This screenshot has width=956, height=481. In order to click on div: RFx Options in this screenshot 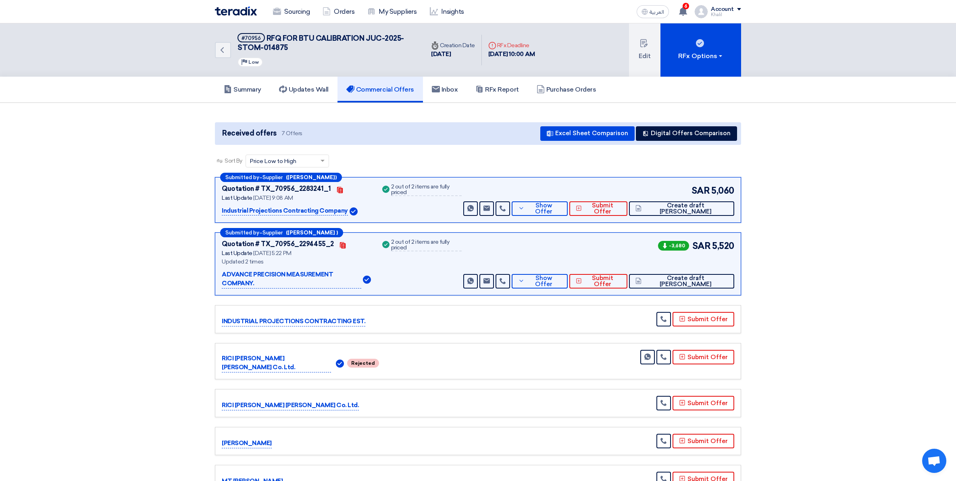, I will do `click(701, 56)`.